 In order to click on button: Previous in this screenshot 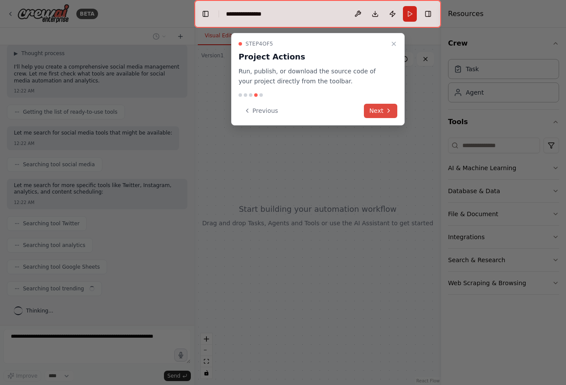, I will do `click(261, 111)`.